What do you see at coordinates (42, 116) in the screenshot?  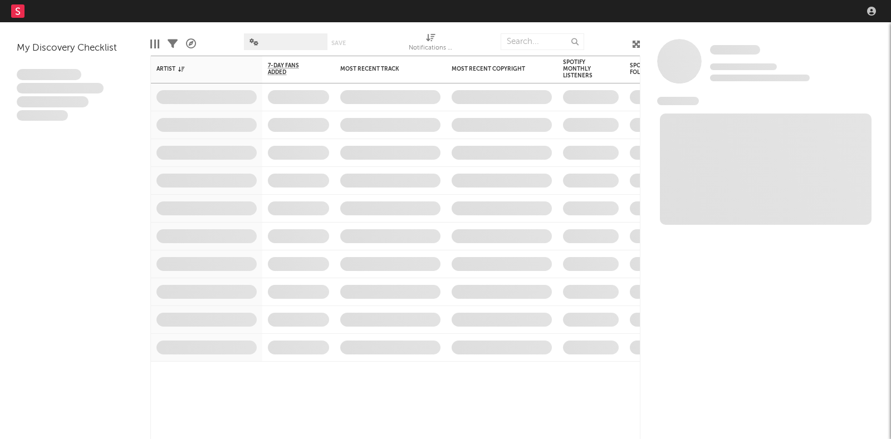 I see `span: Aliquam viverra` at bounding box center [42, 116].